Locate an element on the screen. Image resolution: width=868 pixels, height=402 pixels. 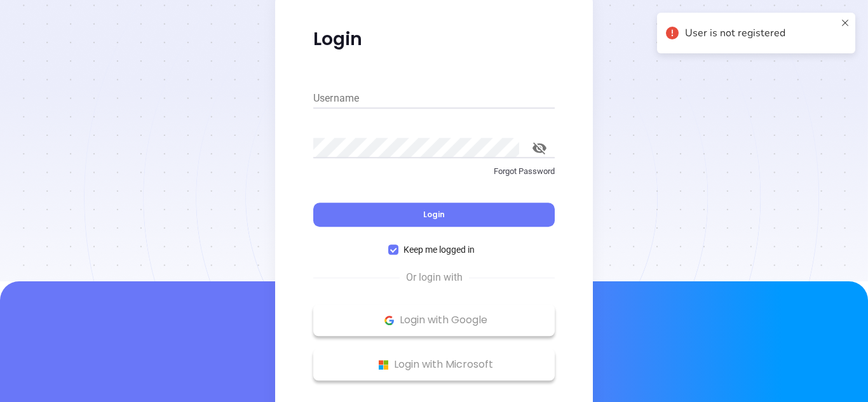
p: Login is located at coordinates (434, 39).